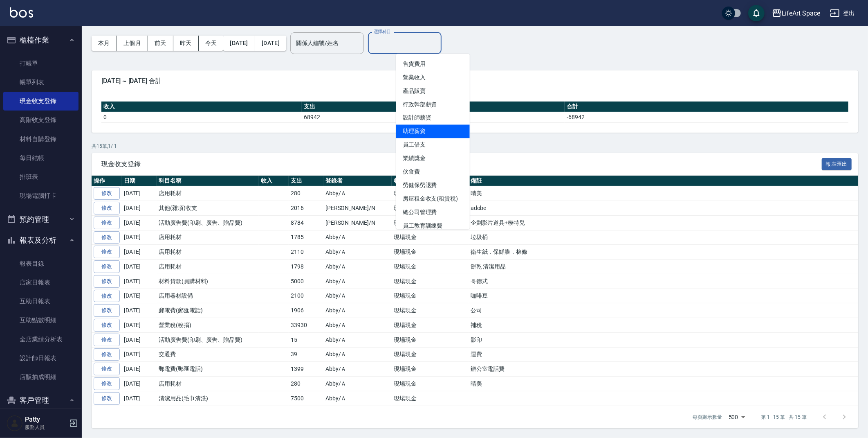 The image size is (868, 438). Describe the element at coordinates (208, 208) in the screenshot. I see `td: 其他(雜項)收支` at that location.